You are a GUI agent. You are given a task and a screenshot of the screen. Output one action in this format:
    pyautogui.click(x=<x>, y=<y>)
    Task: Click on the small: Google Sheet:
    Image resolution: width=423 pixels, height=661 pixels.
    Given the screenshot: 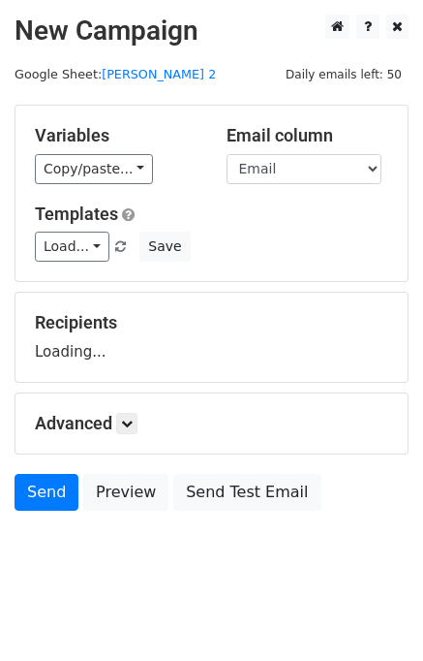 What is the action you would take?
    pyautogui.click(x=115, y=74)
    